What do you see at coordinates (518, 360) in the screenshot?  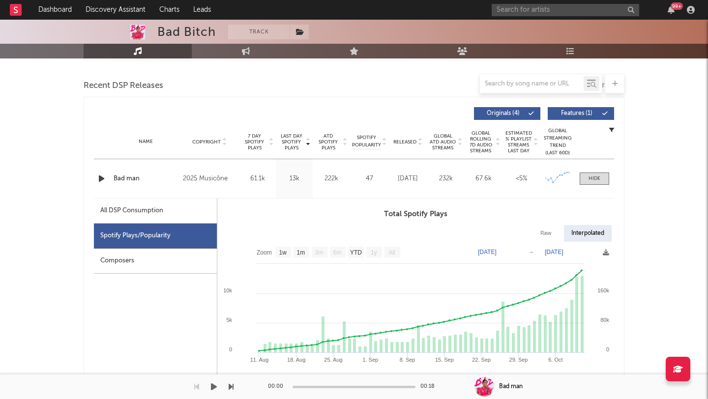 I see `text: 29. Sep` at bounding box center [518, 360].